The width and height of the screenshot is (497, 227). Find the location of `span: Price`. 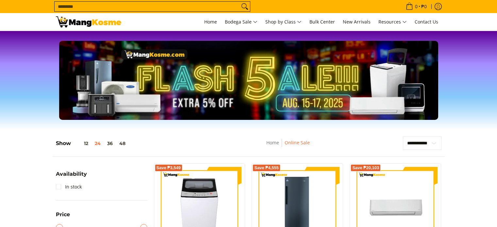

span: Price is located at coordinates (63, 215).